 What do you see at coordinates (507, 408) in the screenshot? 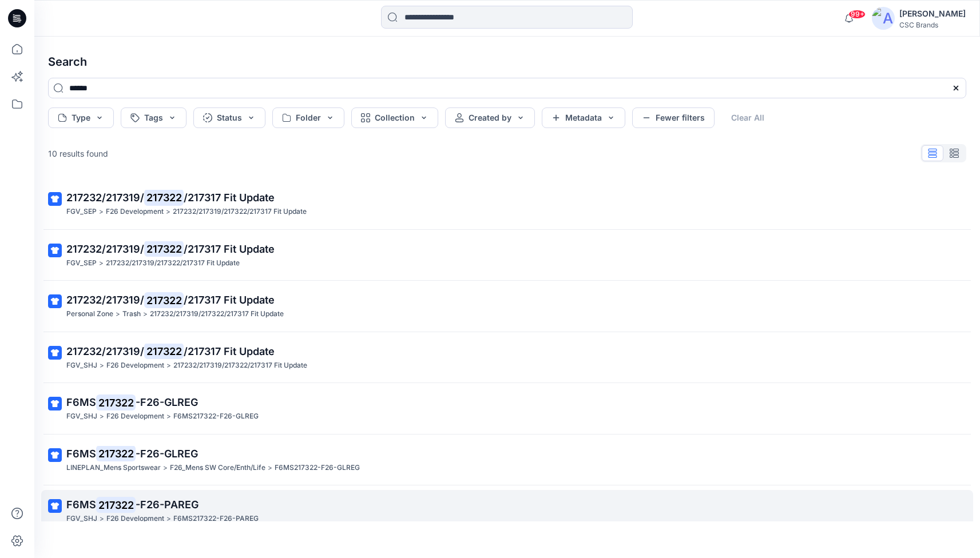
I see `a: F6MS217322-F26-GLREGFGV_SHJ>F26 Development>F6MS217322-F26-GLREG` at bounding box center [507, 408].